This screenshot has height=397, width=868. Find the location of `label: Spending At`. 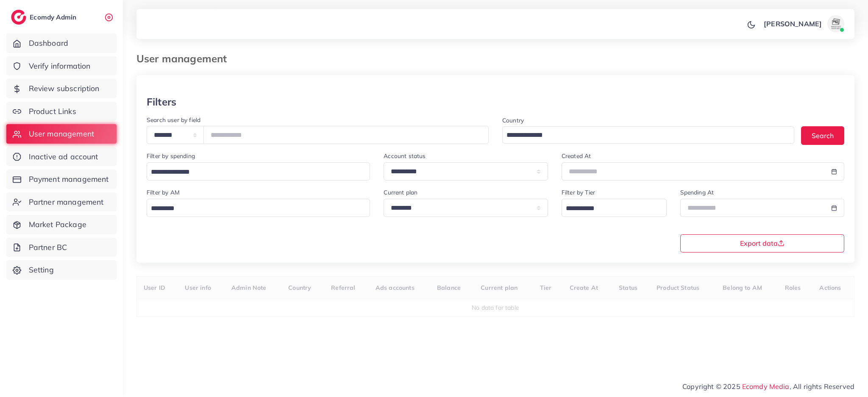

label: Spending At is located at coordinates (697, 192).